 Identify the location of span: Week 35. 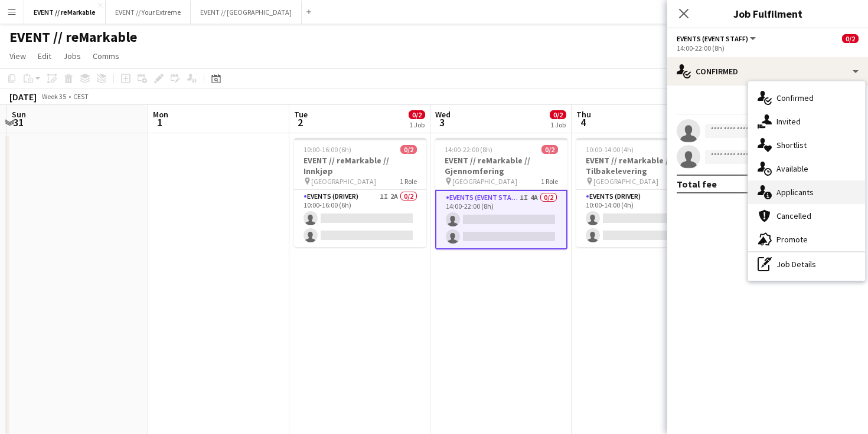
(53, 96).